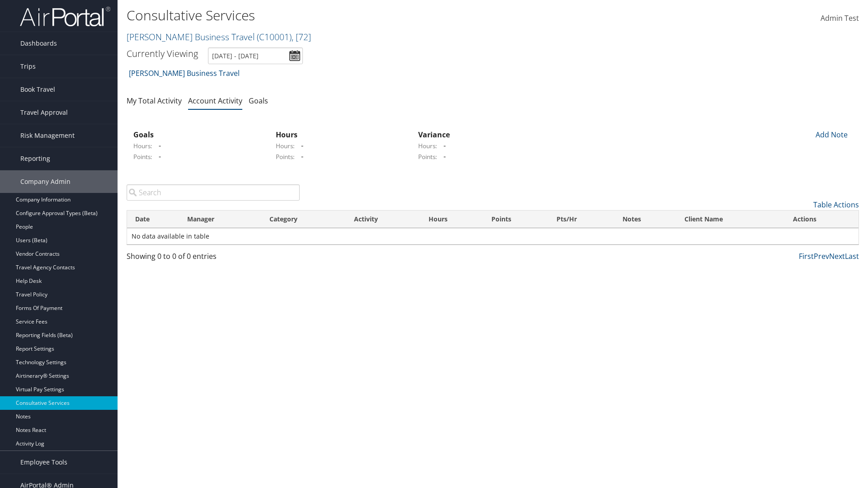  Describe the element at coordinates (37, 89) in the screenshot. I see `span: Book Travel` at that location.